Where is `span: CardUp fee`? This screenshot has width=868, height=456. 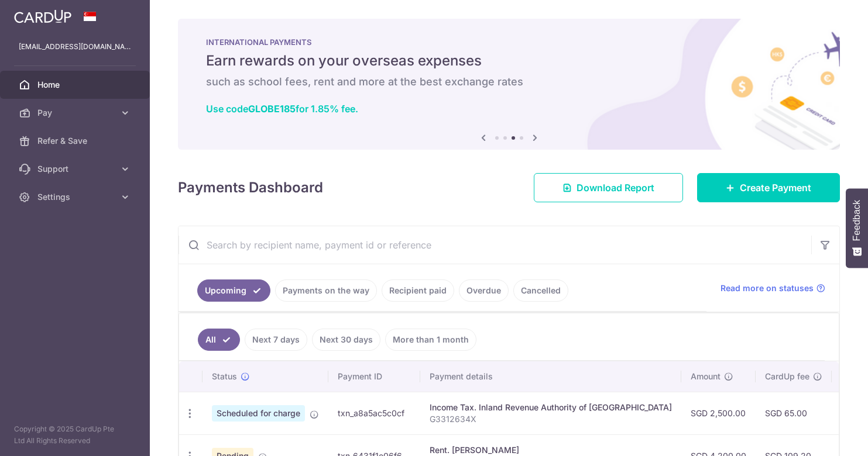
span: CardUp fee is located at coordinates (787, 376).